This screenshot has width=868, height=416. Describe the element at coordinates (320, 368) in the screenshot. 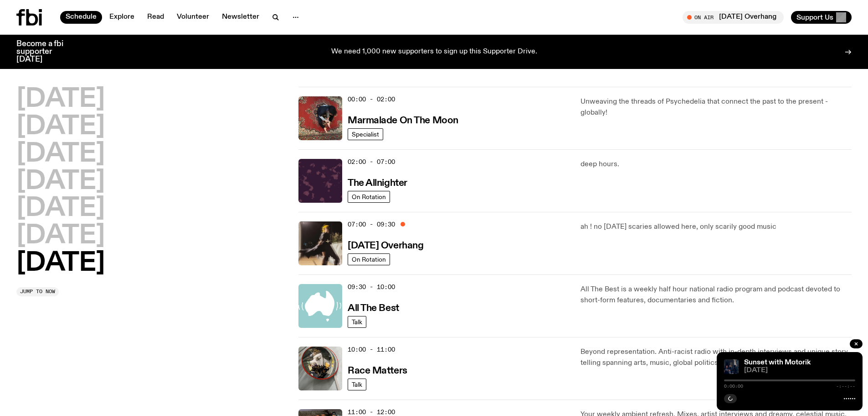

I see `img: A photo of the Race Matters team taken in a rear view or "blindside" mirror. A bunch of people of...` at that location.